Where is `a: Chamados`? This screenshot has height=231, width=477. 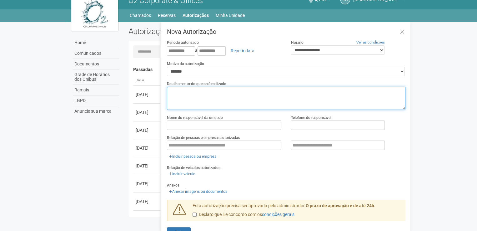 a: Chamados is located at coordinates (140, 15).